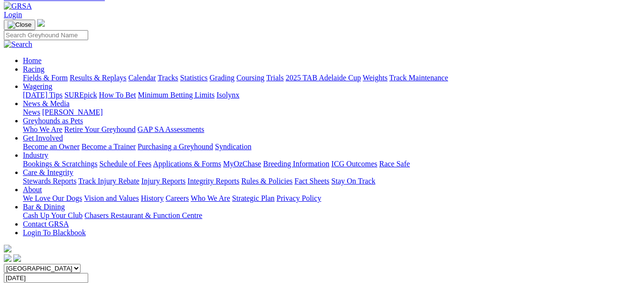  What do you see at coordinates (20, 25) in the screenshot?
I see `img: Close` at bounding box center [20, 25].